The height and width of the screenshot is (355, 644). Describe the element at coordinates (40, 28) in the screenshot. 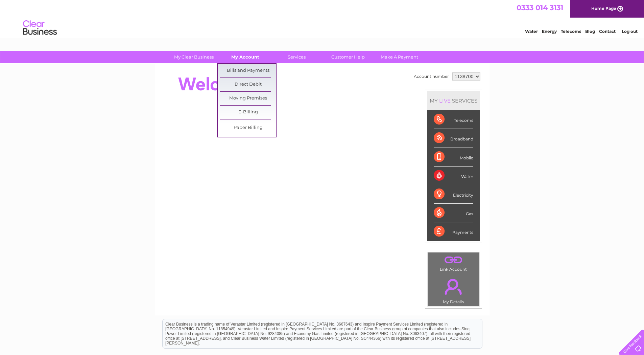

I see `img: logo.png` at that location.